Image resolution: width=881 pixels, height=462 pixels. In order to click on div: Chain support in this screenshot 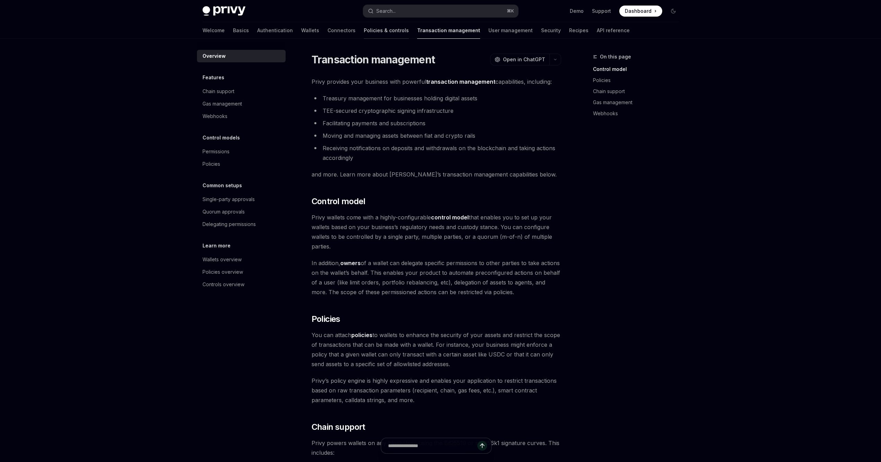, I will do `click(219, 91)`.